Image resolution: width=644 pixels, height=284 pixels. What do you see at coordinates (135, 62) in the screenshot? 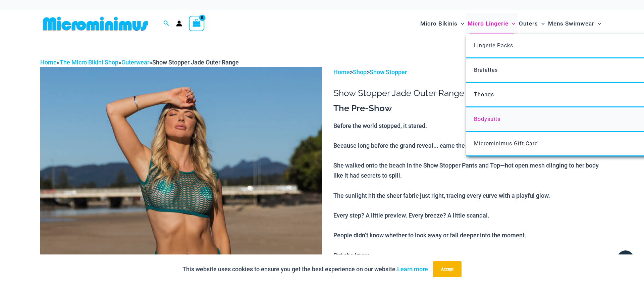
I see `a: Outerwear` at bounding box center [135, 62].